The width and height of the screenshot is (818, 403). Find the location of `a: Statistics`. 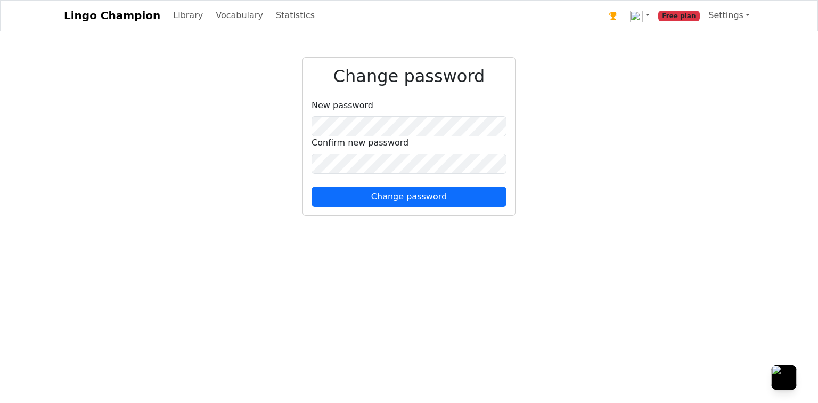

a: Statistics is located at coordinates (295, 15).